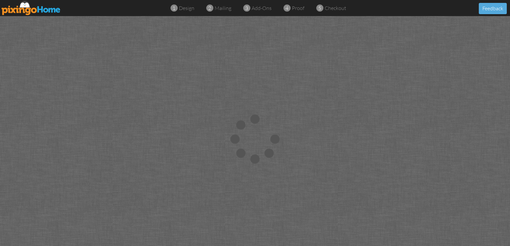 The width and height of the screenshot is (510, 246). Describe the element at coordinates (262, 8) in the screenshot. I see `span: add-ons` at that location.